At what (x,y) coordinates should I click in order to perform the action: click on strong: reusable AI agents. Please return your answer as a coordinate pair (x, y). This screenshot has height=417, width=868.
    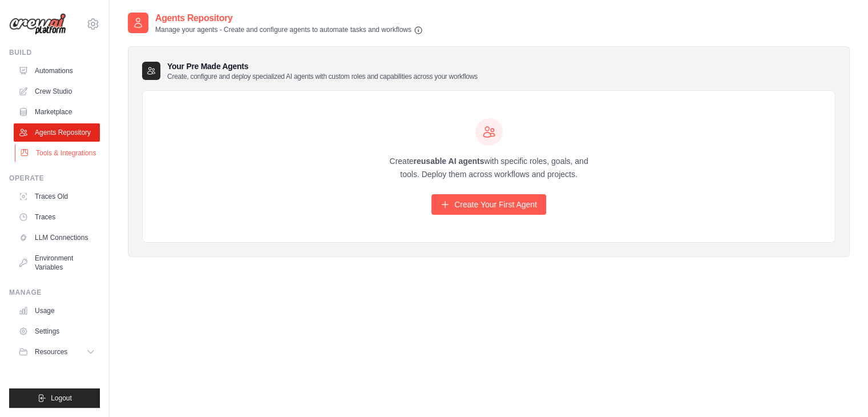
    Looking at the image, I should click on (448, 161).